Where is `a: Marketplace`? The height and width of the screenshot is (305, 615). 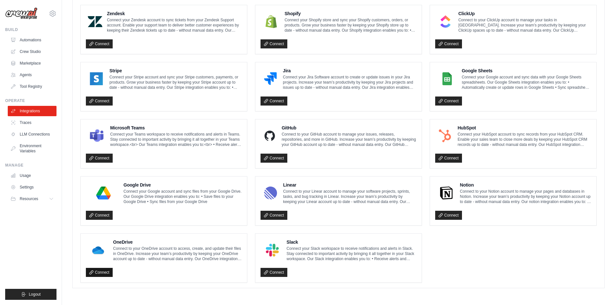 a: Marketplace is located at coordinates (32, 63).